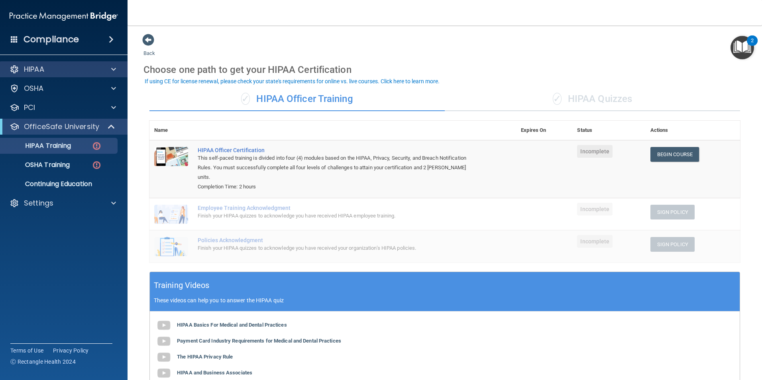 This screenshot has height=380, width=762. I want to click on p: HIPAA Training, so click(38, 146).